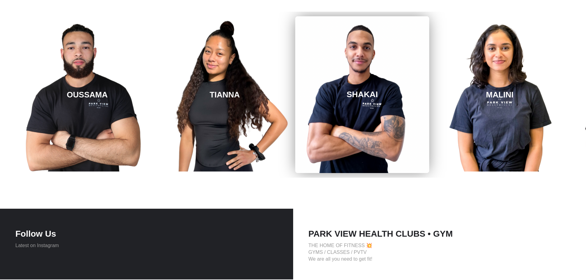 This screenshot has height=280, width=586. What do you see at coordinates (225, 95) in the screenshot?
I see `a: TIANNA` at bounding box center [225, 95].